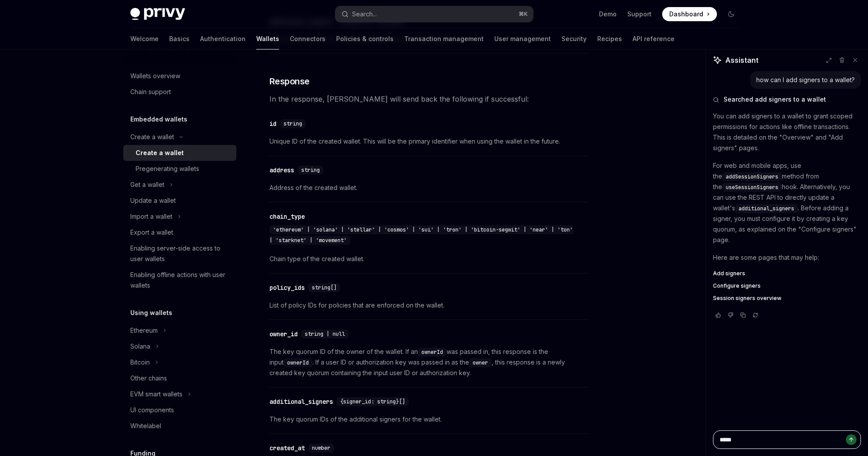  What do you see at coordinates (787, 202) in the screenshot?
I see `p: For web and mobile apps, use the method from the hook. Alternatively, you can use the REST API to...` at bounding box center [787, 202].